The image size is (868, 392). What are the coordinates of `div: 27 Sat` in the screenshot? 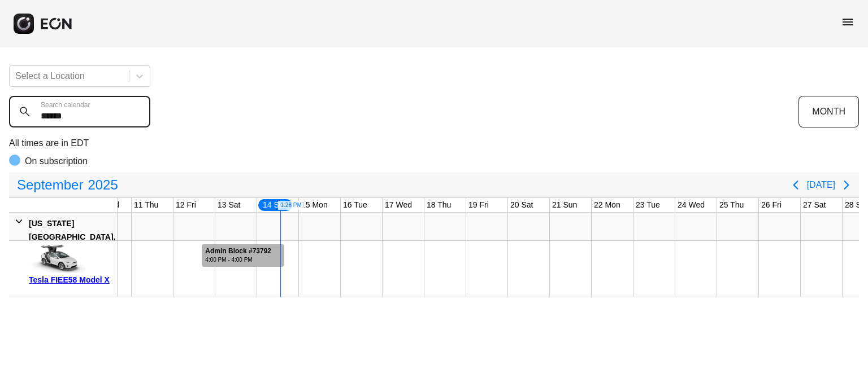 It's located at (814, 205).